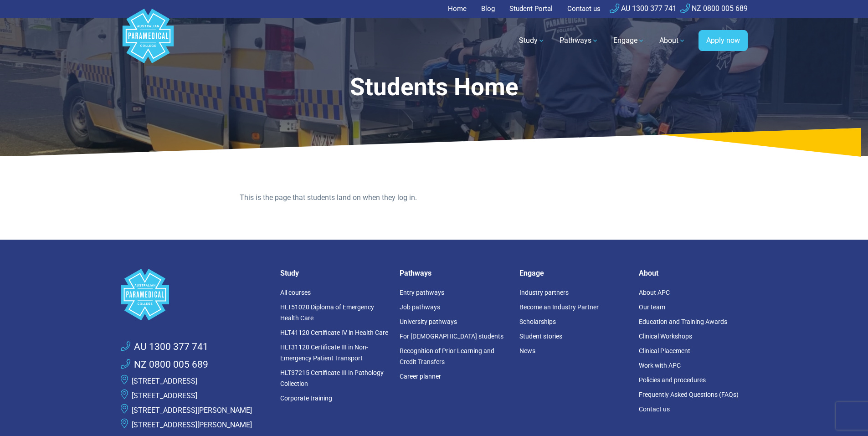 This screenshot has height=436, width=868. What do you see at coordinates (666, 337) in the screenshot?
I see `a: Clinical Workshops` at bounding box center [666, 337].